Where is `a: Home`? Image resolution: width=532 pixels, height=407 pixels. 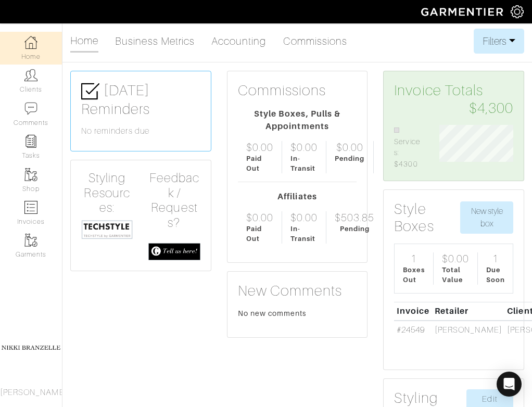 a: Home is located at coordinates (84, 41).